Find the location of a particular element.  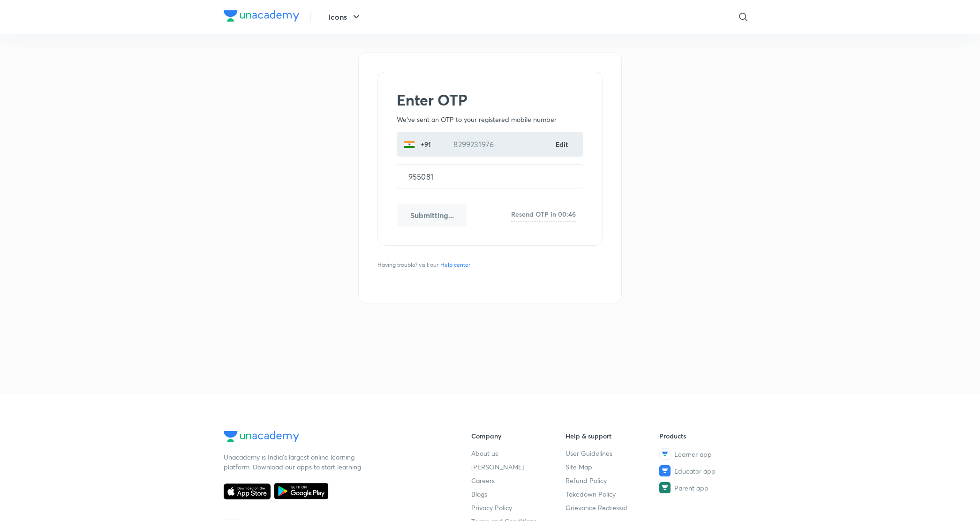

a: Help center is located at coordinates (455, 265).